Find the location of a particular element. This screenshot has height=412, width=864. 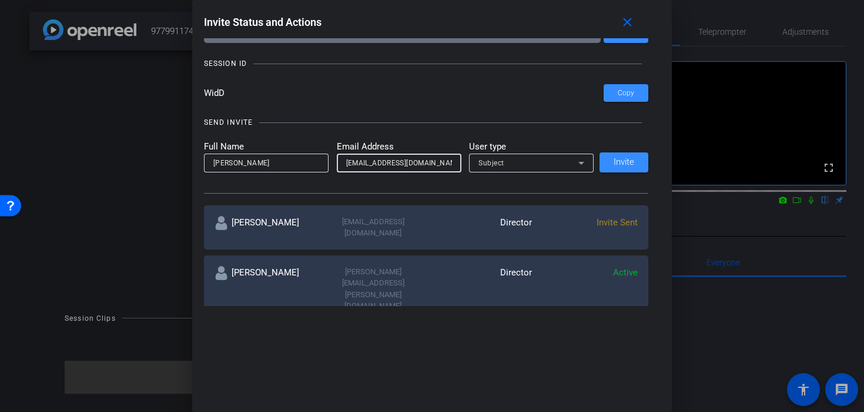

mat-label: User type is located at coordinates (531, 146).